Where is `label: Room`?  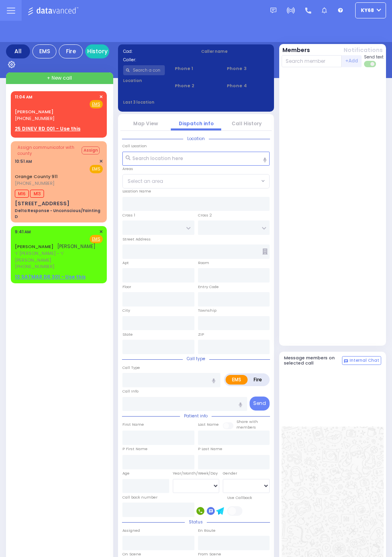
label: Room is located at coordinates (203, 263).